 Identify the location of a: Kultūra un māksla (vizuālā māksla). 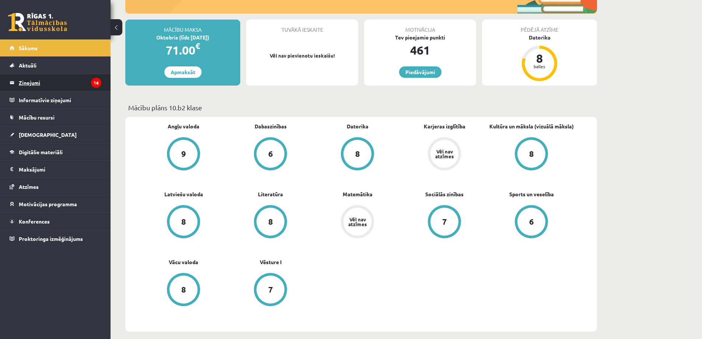
(532, 126).